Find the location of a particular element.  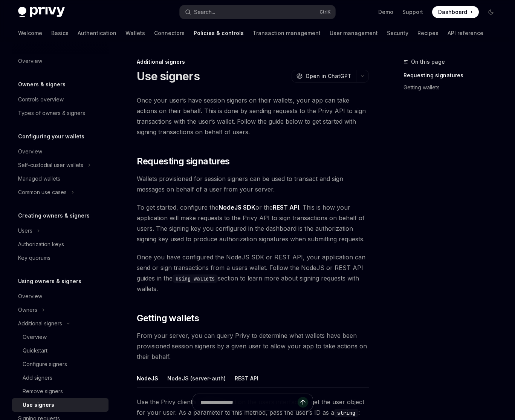

div: Common use cases is located at coordinates (42, 192).